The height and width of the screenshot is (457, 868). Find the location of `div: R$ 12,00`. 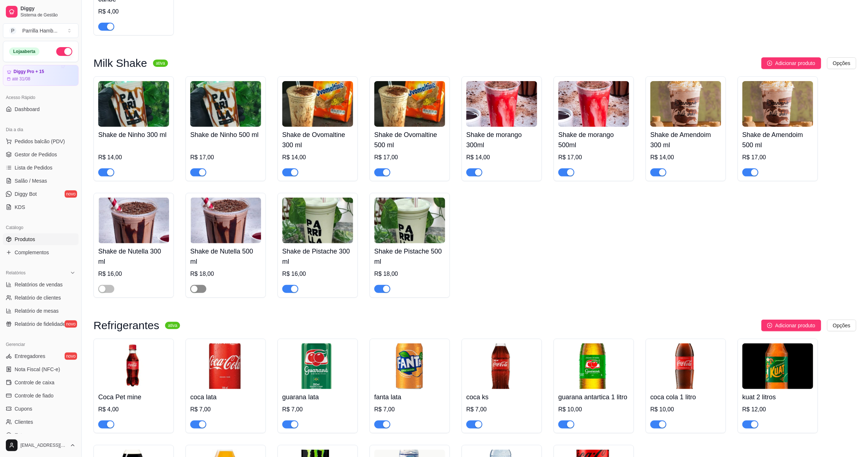

div: R$ 12,00 is located at coordinates (778, 410).